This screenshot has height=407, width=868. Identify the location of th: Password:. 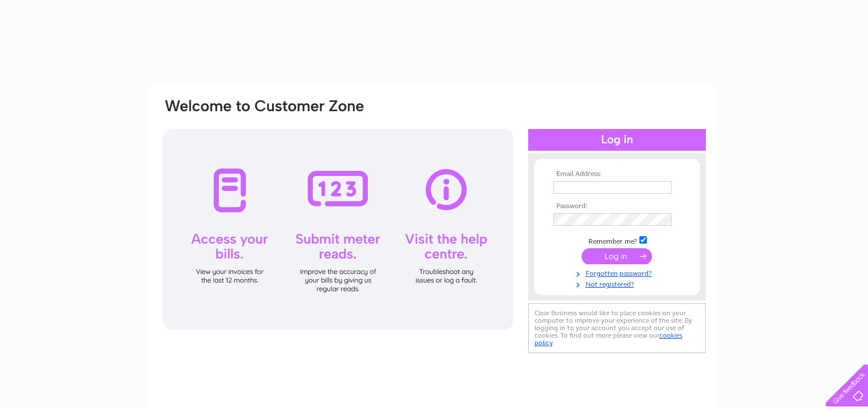
(617, 206).